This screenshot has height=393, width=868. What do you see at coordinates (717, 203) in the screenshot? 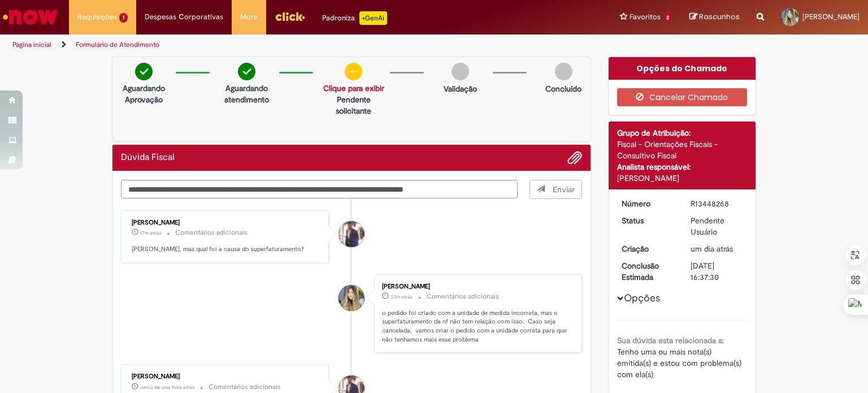
I see `div: R13448268` at bounding box center [717, 203].